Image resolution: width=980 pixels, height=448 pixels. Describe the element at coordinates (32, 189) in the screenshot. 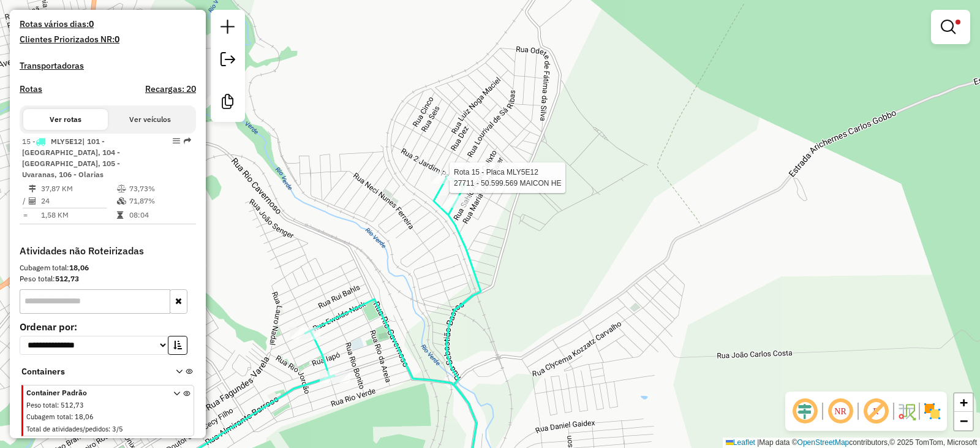

I see `i: Distância Total` at that location.